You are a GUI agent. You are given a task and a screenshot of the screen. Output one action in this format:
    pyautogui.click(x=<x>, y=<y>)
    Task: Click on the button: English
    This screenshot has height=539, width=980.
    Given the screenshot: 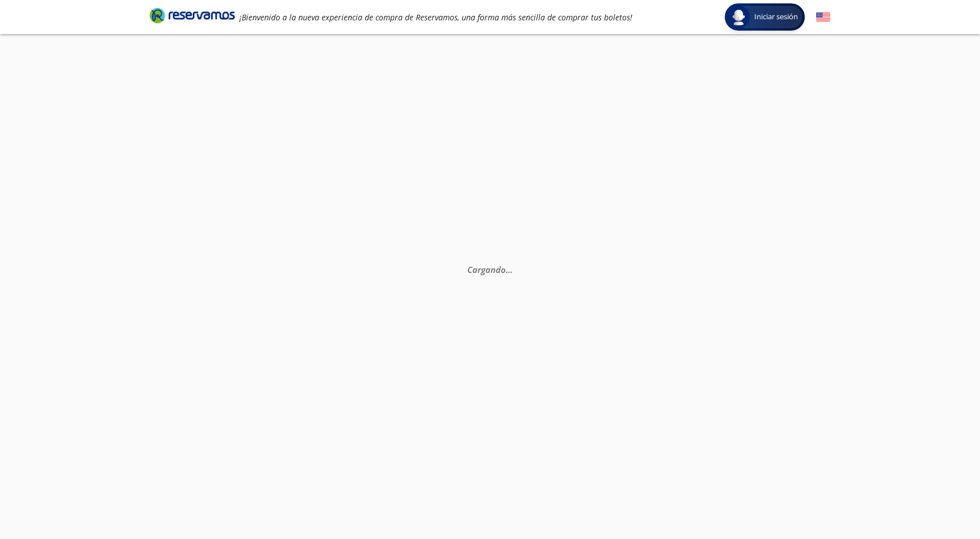 What is the action you would take?
    pyautogui.click(x=823, y=17)
    